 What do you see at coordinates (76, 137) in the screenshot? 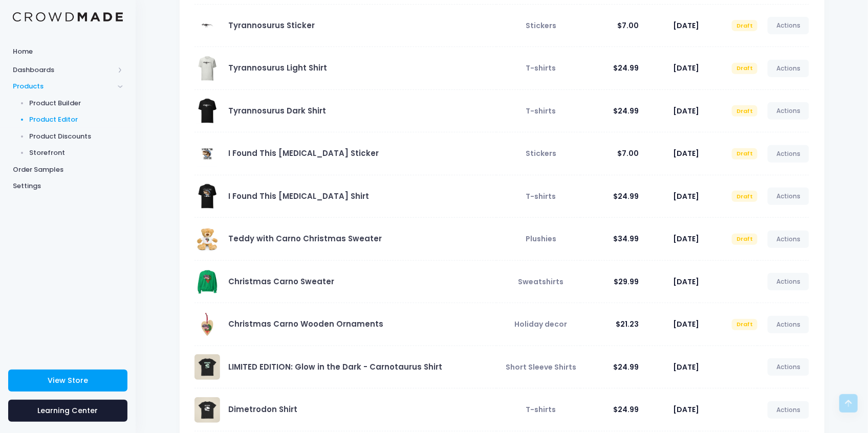
I see `span: Product Discounts` at bounding box center [76, 137].